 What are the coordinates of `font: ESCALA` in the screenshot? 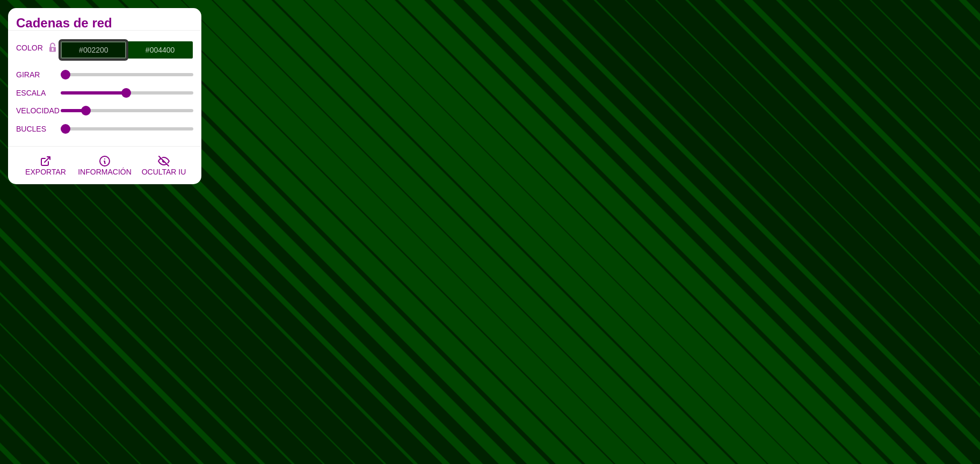 It's located at (31, 93).